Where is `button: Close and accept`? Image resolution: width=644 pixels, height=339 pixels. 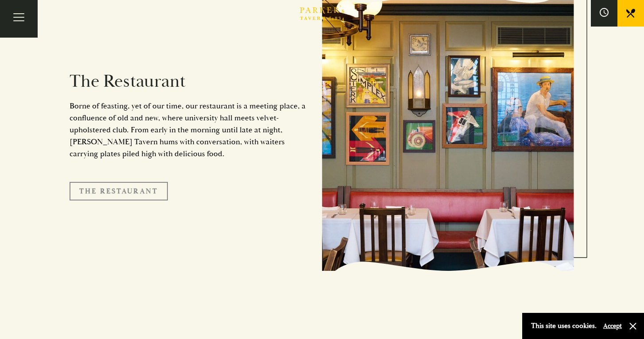
button: Close and accept is located at coordinates (633, 326).